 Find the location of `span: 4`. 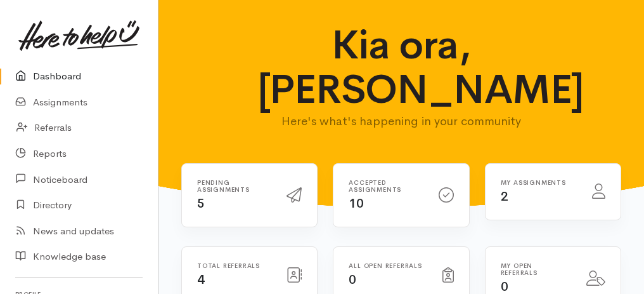

span: 4 is located at coordinates (201, 279).